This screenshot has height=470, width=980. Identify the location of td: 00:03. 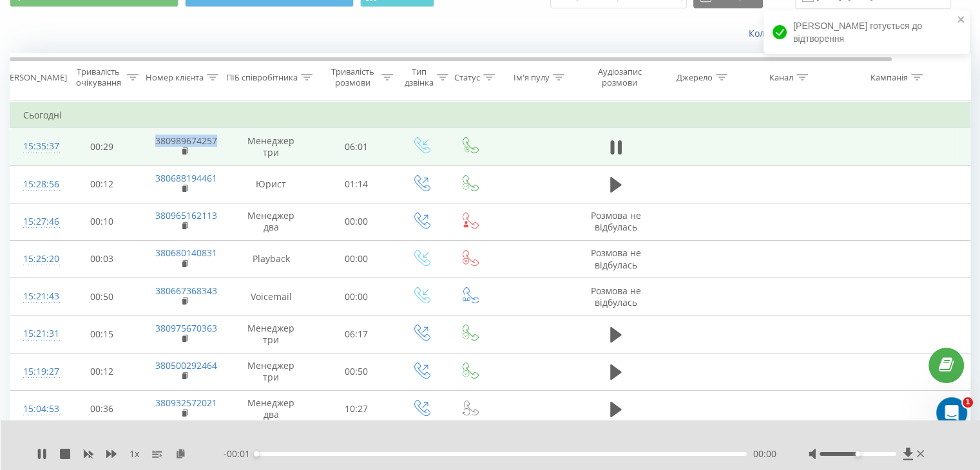
(102, 259).